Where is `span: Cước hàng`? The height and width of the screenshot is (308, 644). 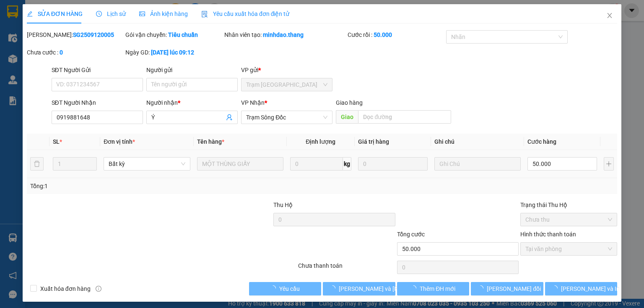
span: Cước hàng is located at coordinates (542, 142).